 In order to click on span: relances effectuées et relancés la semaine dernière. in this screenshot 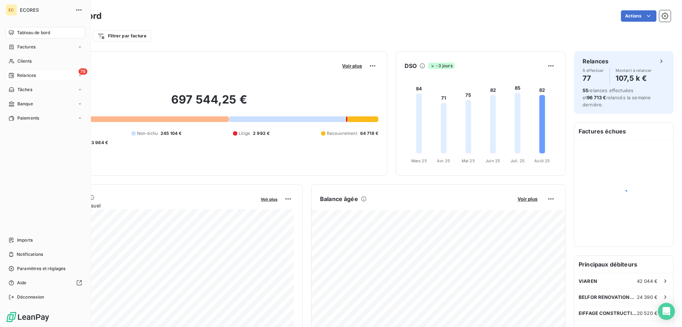, I will do `click(617, 97)`.